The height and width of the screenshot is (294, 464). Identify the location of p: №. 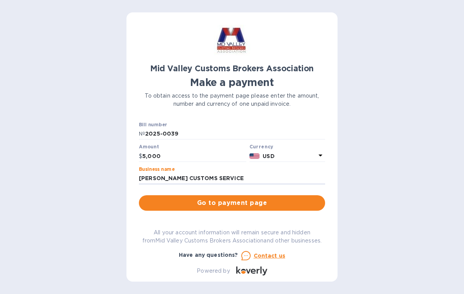
(142, 134).